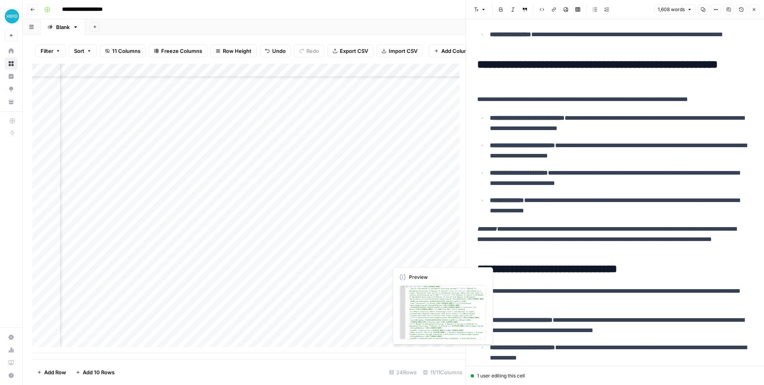  What do you see at coordinates (234, 51) in the screenshot?
I see `button: Row Height` at bounding box center [234, 51].